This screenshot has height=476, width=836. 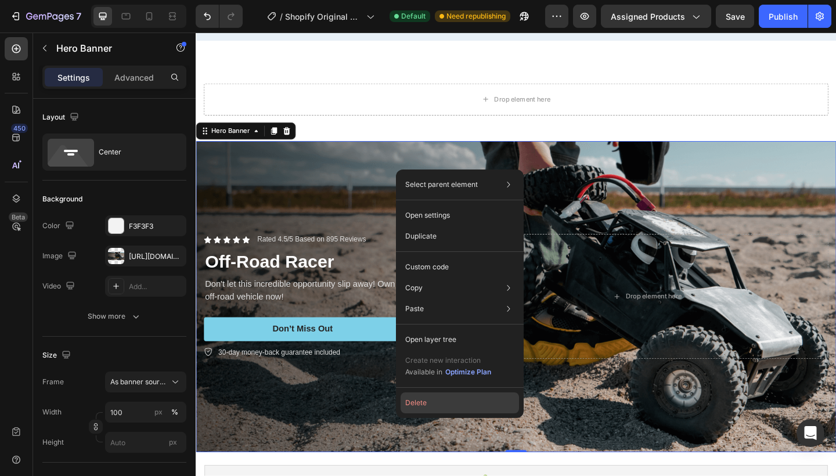 What do you see at coordinates (146, 382) in the screenshot?
I see `button: As banner source` at bounding box center [146, 382].